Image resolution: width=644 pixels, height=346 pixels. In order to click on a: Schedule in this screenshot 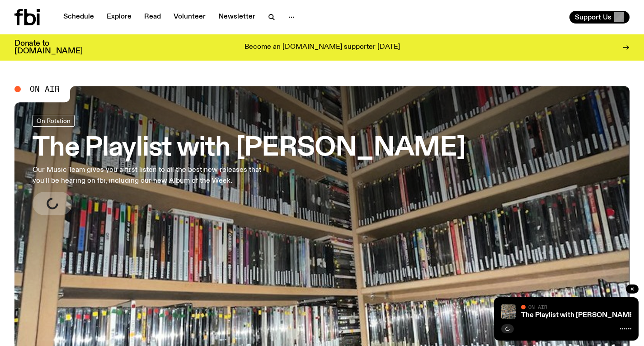, I will do `click(79, 17)`.